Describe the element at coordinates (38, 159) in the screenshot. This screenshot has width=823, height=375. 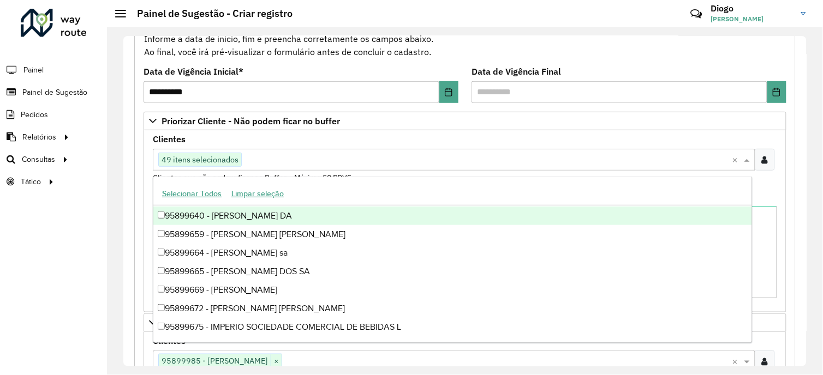
I see `span: Consultas` at that location.